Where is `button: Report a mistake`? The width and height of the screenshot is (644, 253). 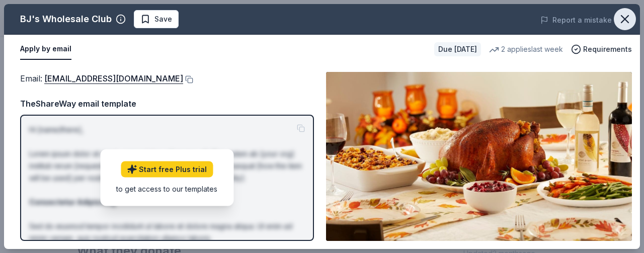 button: Report a mistake is located at coordinates (576, 20).